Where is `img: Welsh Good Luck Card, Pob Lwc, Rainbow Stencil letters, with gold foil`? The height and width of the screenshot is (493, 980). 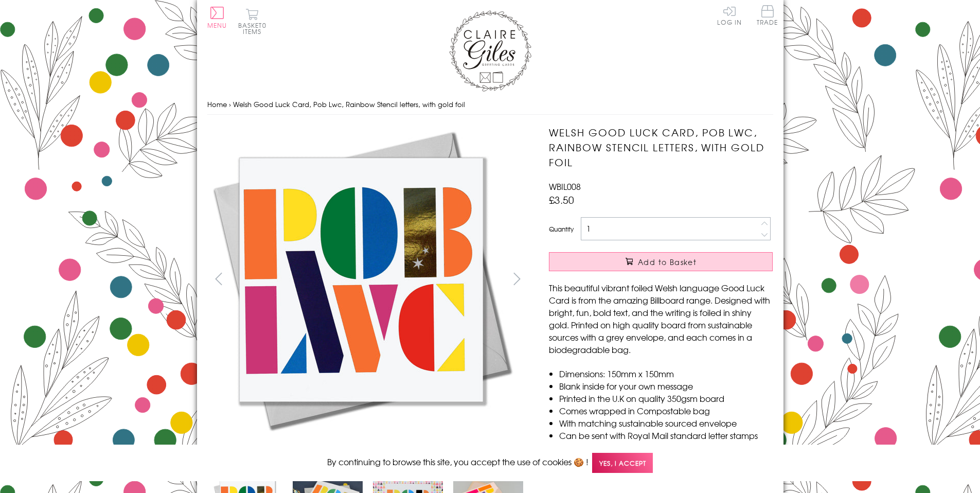
img: Welsh Good Luck Card, Pob Lwc, Rainbow Stencil letters, with gold foil is located at coordinates (362, 279).